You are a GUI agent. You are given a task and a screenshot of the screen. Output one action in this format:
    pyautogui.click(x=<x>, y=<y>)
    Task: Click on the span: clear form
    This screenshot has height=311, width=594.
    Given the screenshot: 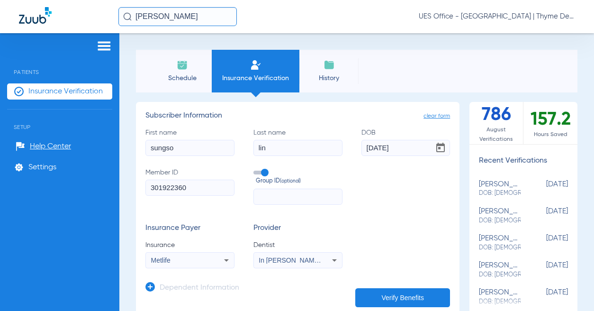 What is the action you would take?
    pyautogui.click(x=437, y=116)
    